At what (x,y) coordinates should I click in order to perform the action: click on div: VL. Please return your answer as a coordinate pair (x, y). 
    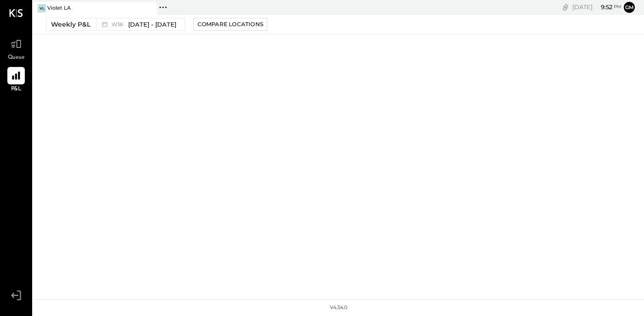
    Looking at the image, I should click on (42, 8).